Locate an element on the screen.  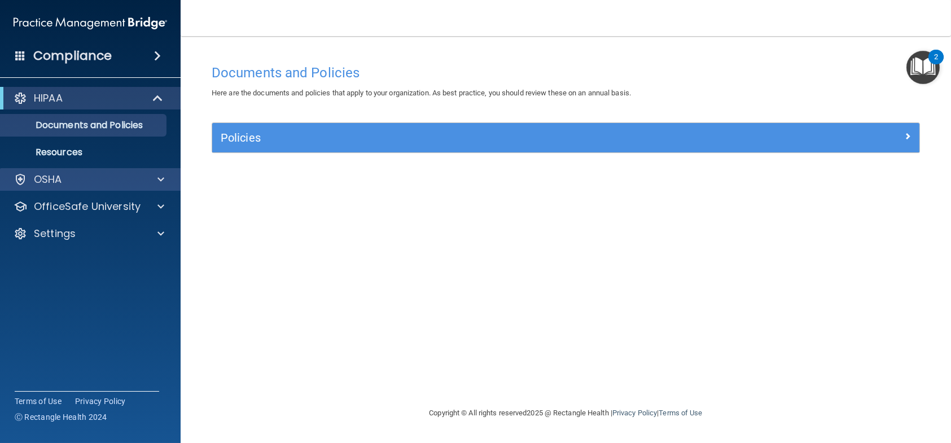
p: Settings is located at coordinates (55, 234).